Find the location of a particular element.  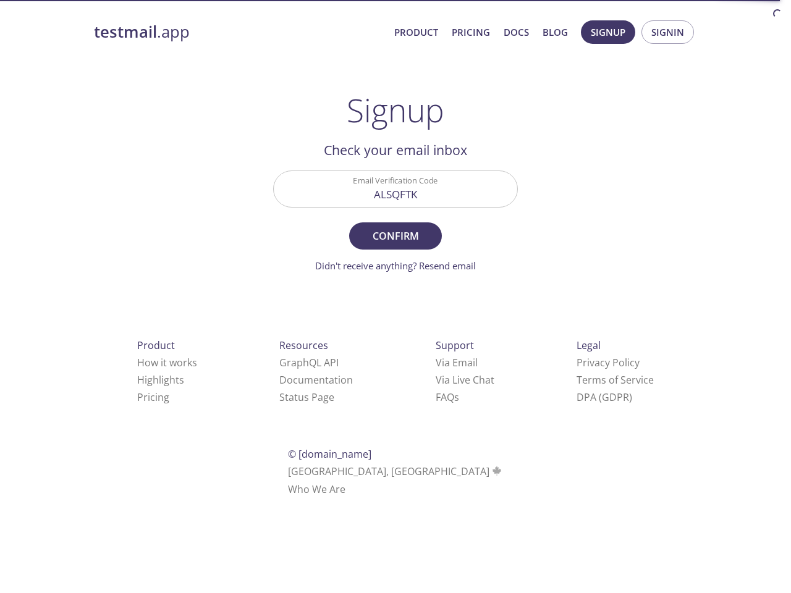

strong: testmail is located at coordinates (125, 32).